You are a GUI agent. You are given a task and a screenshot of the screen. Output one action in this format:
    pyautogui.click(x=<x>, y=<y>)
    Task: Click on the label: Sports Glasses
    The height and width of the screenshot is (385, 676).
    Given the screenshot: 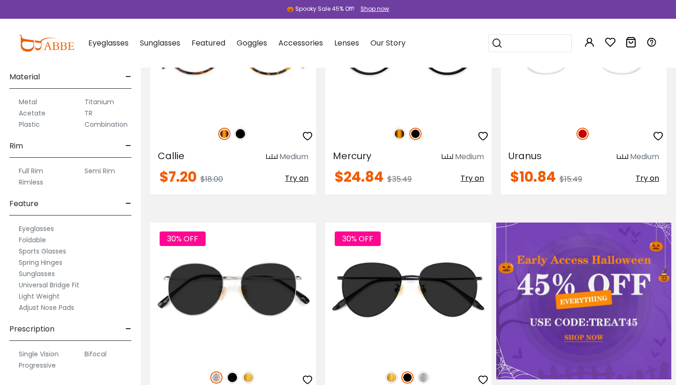 What is the action you would take?
    pyautogui.click(x=42, y=251)
    